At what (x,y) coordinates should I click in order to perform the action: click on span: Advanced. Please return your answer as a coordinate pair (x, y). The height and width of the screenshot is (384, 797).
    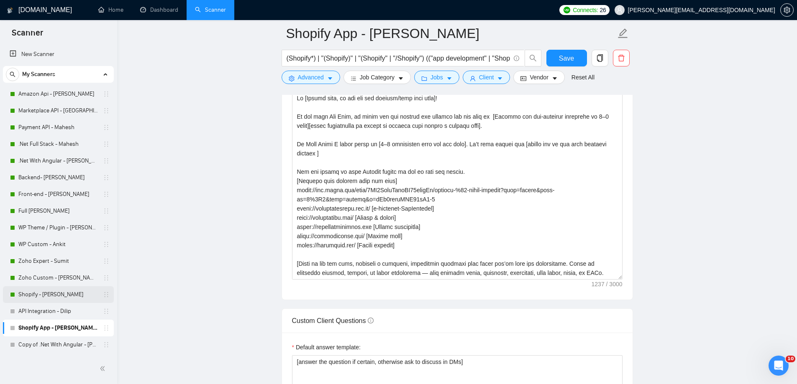
    Looking at the image, I should click on (311, 77).